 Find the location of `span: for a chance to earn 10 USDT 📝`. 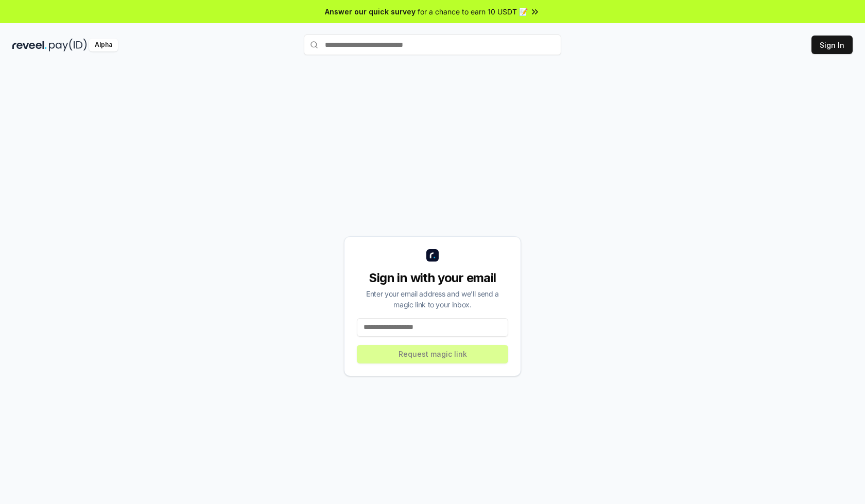

span: for a chance to earn 10 USDT 📝 is located at coordinates (473, 11).